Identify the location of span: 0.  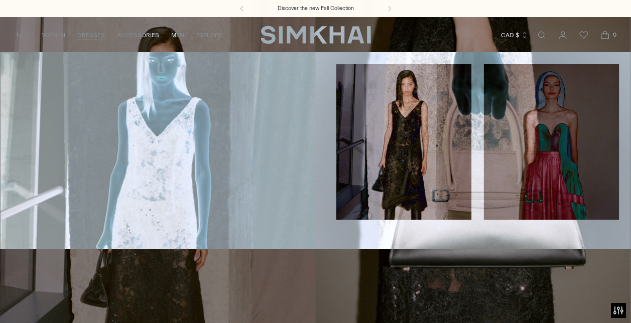
(614, 35).